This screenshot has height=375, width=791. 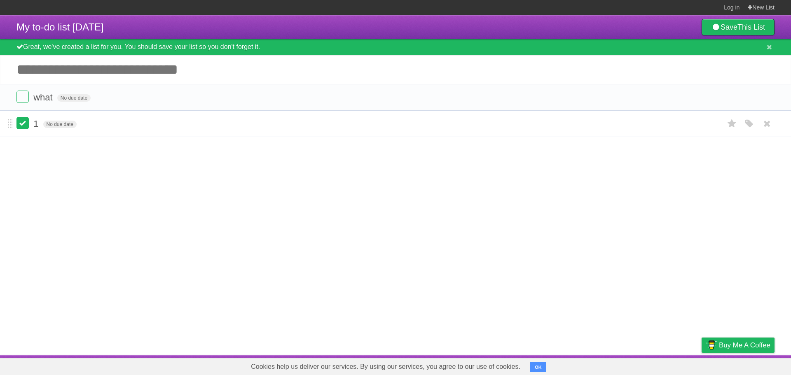 I want to click on label: Star task, so click(x=732, y=124).